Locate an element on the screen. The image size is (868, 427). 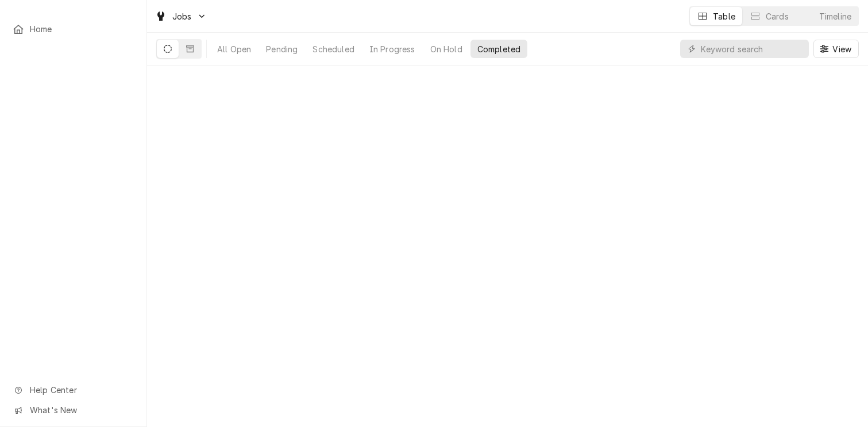
div: Pending is located at coordinates (281, 49).